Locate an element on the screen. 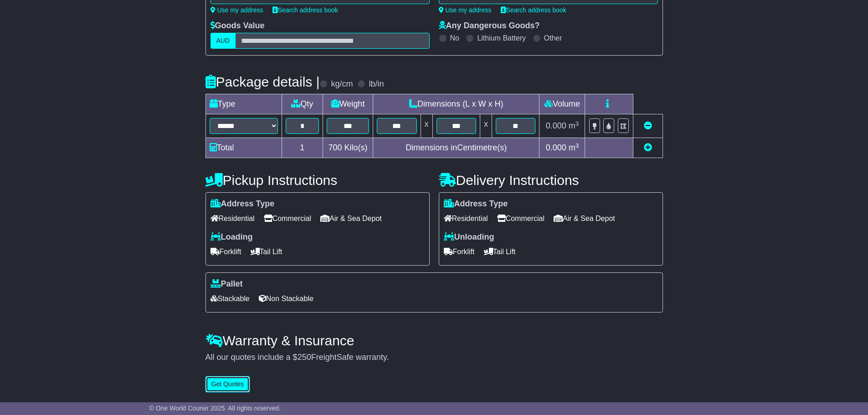 The width and height of the screenshot is (868, 415). td: Dimensions (L x W x H) is located at coordinates (456, 104).